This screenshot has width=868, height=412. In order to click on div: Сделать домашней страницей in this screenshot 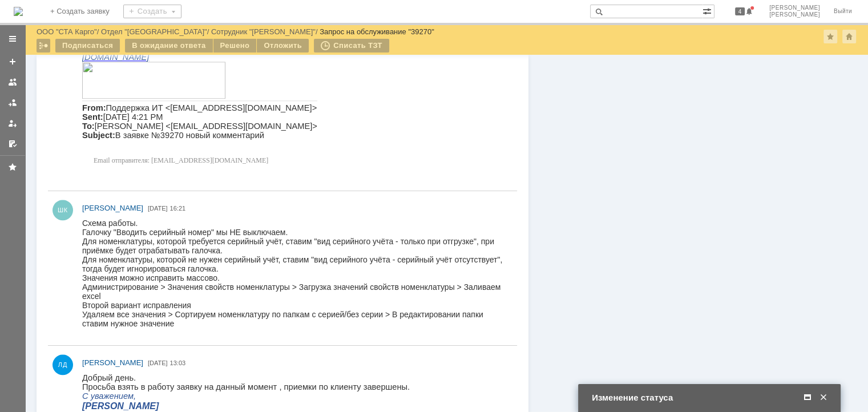, I will do `click(849, 37)`.